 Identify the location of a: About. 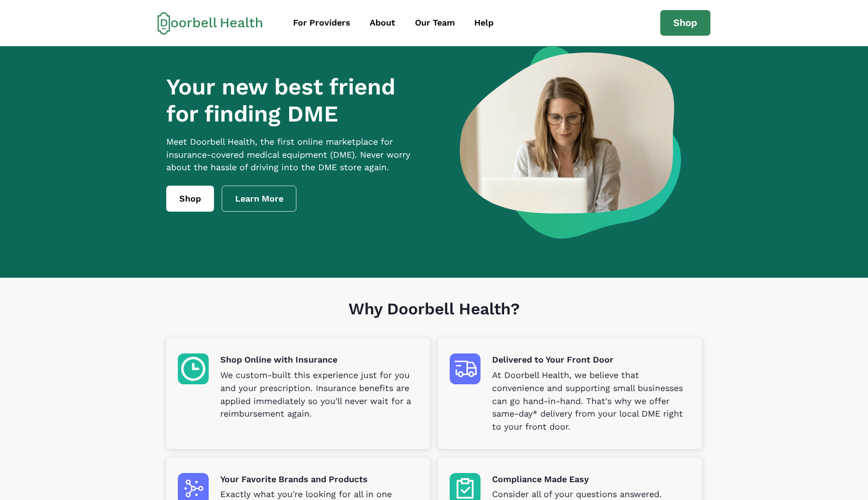
(382, 23).